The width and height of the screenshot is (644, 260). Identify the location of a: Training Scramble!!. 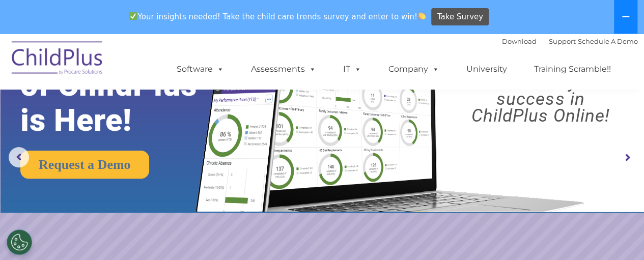
(572, 69).